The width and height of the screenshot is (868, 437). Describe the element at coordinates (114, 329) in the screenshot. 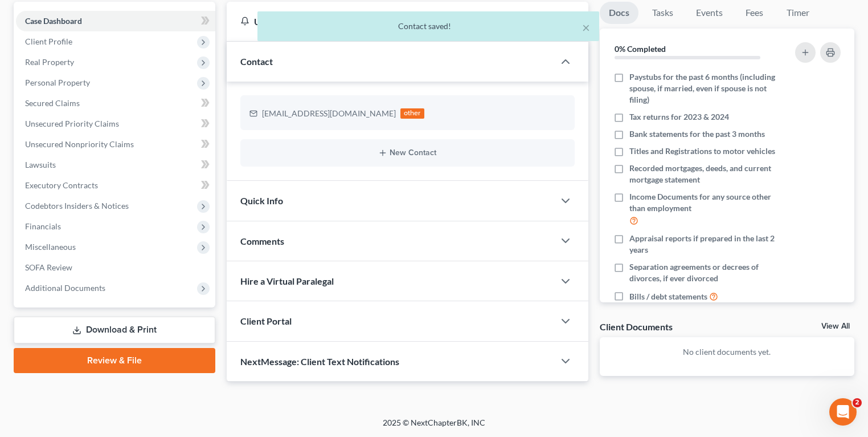

I see `a: Download & Print` at that location.